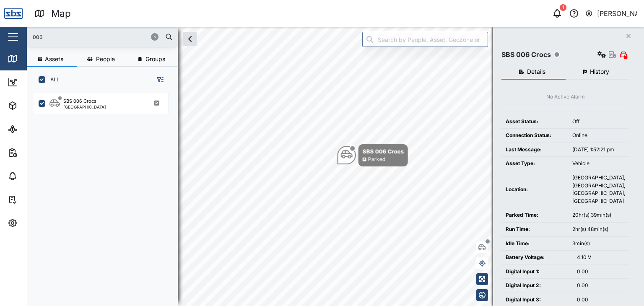 The image size is (644, 306). What do you see at coordinates (52, 80) in the screenshot?
I see `label: ALL` at bounding box center [52, 80].